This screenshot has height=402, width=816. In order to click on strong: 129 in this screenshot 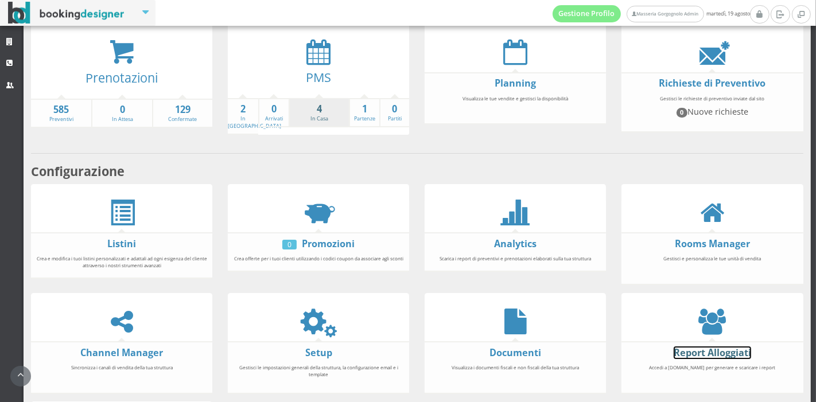, I will do `click(183, 110)`.